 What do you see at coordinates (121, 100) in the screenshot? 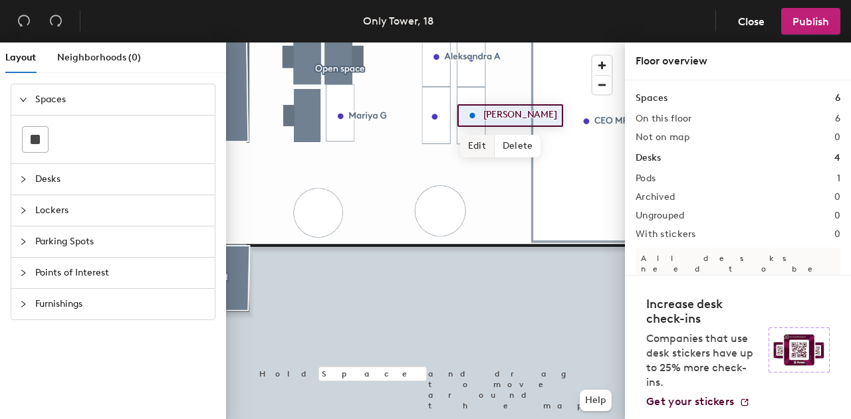
I see `span: Spaces` at bounding box center [121, 100].